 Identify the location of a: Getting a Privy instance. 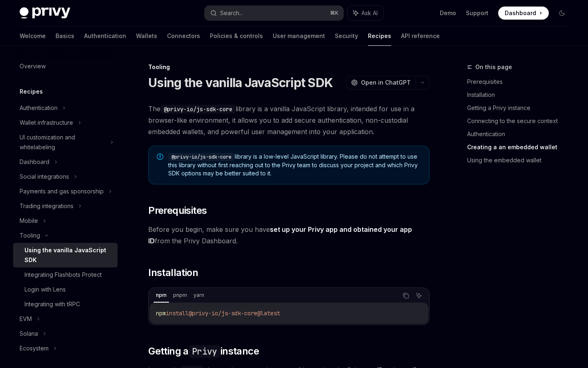
(521, 108).